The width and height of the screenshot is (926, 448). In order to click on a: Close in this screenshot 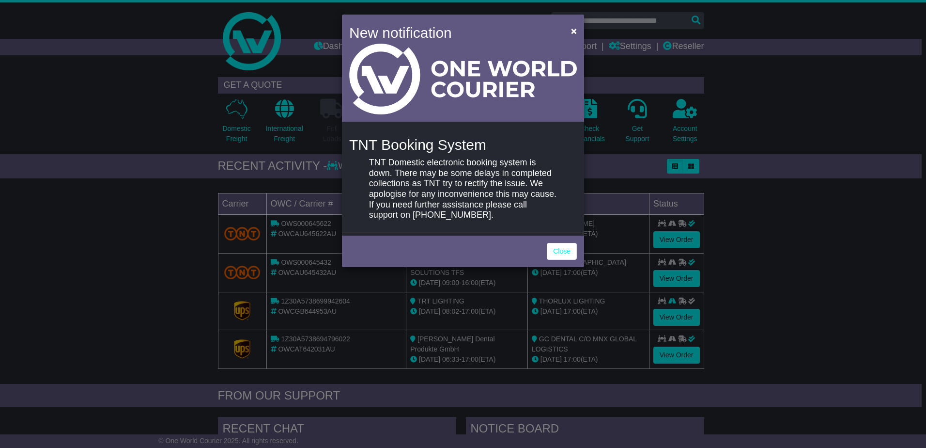, I will do `click(562, 251)`.